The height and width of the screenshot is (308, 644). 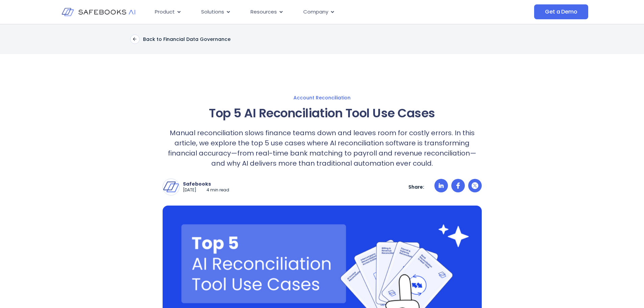 I want to click on nav: Menu, so click(x=308, y=12).